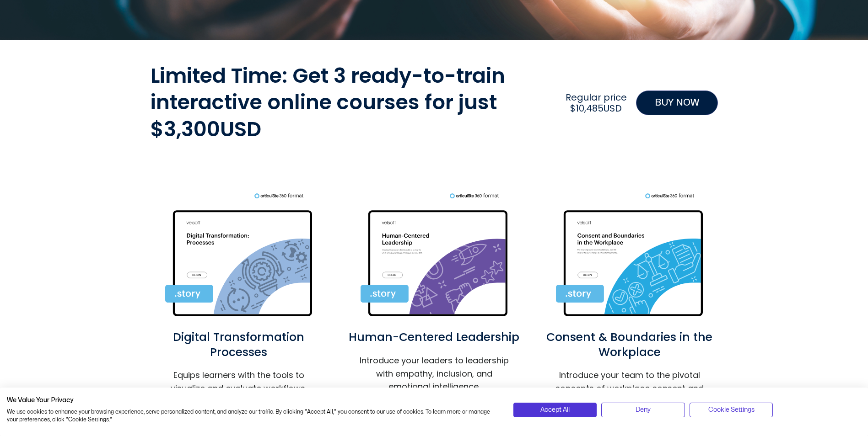 This screenshot has width=868, height=436. Describe the element at coordinates (642, 410) in the screenshot. I see `span: Deny` at that location.